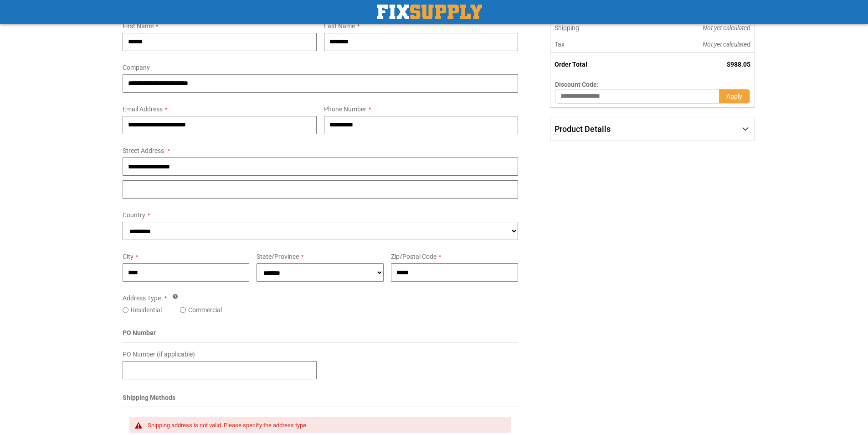  Describe the element at coordinates (143, 151) in the screenshot. I see `span: Street Address` at that location.